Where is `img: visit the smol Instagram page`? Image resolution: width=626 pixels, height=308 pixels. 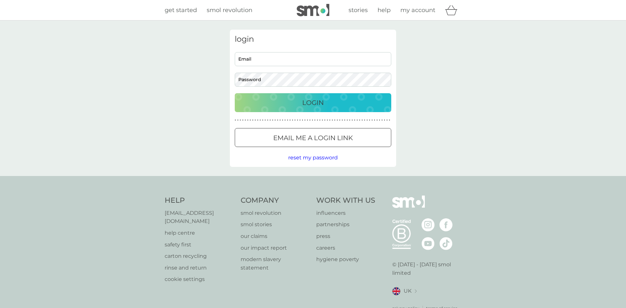
img: visit the smol Instagram page is located at coordinates (428, 225).